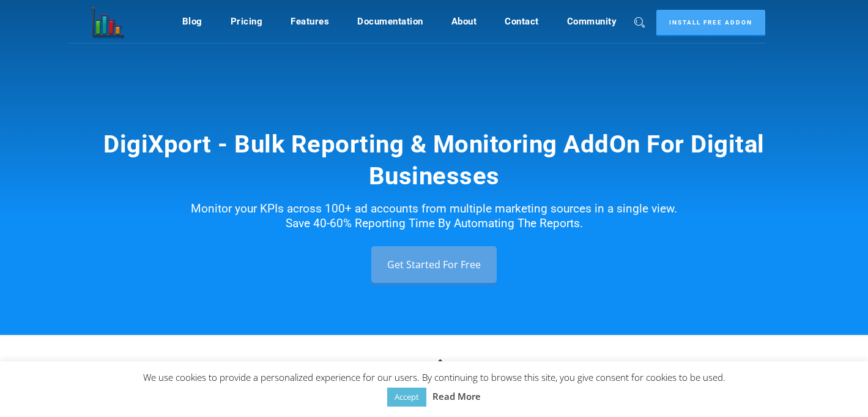  I want to click on a: Get Started For Free, so click(434, 264).